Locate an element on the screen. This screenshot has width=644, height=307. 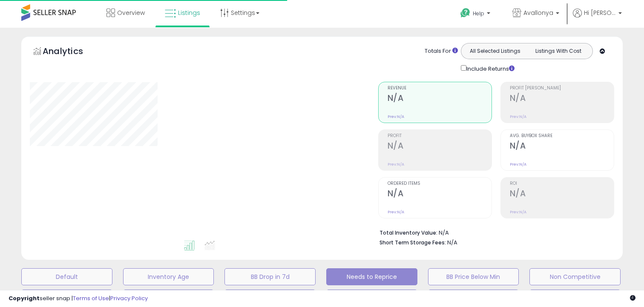
i: Get Help is located at coordinates (465, 13).